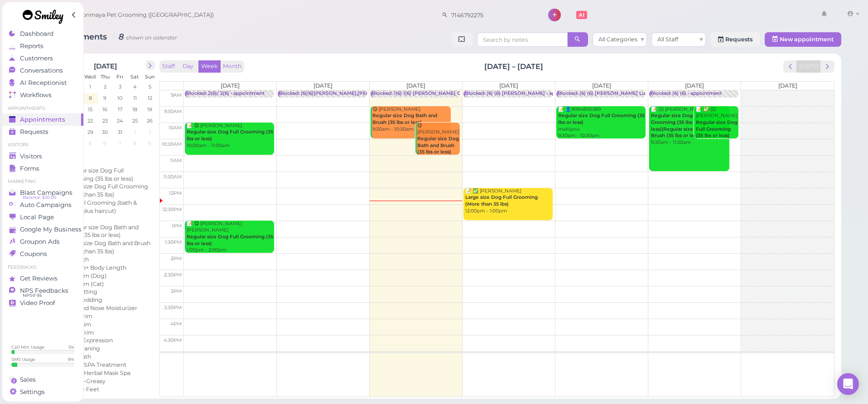  Describe the element at coordinates (686, 93) in the screenshot. I see `div: Blocked: (6) (6) • appointment` at that location.